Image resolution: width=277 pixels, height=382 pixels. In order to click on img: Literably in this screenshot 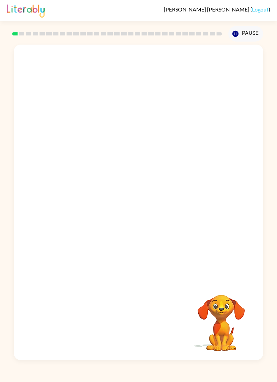, I will do `click(26, 10)`.